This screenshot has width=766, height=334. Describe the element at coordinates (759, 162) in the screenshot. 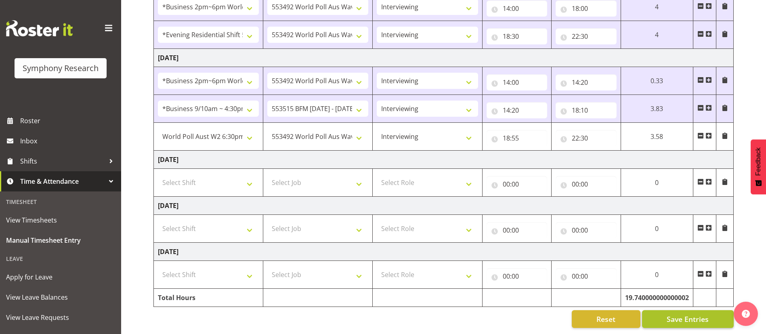

I see `span: Feedback` at that location.